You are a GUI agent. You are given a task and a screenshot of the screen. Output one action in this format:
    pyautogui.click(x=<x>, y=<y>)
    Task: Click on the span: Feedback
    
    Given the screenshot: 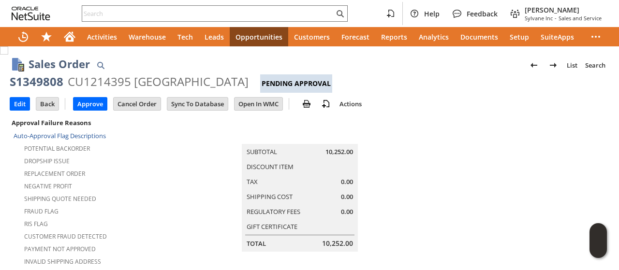 What is the action you would take?
    pyautogui.click(x=482, y=14)
    